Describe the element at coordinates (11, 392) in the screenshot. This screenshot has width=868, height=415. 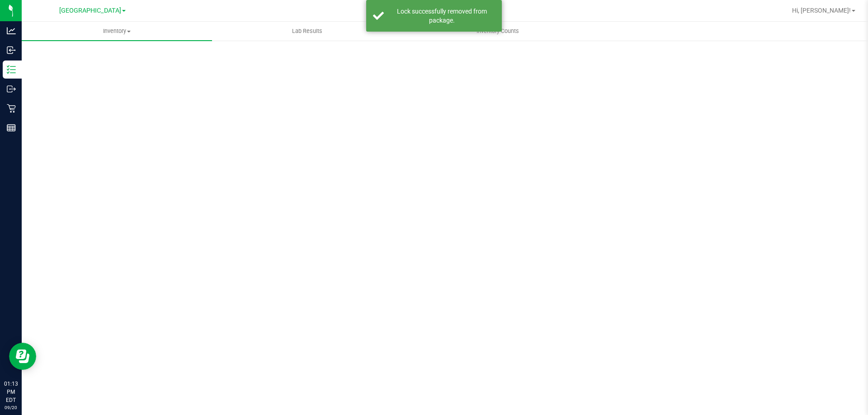
I see `p: 01:13 PM EDT` at that location.